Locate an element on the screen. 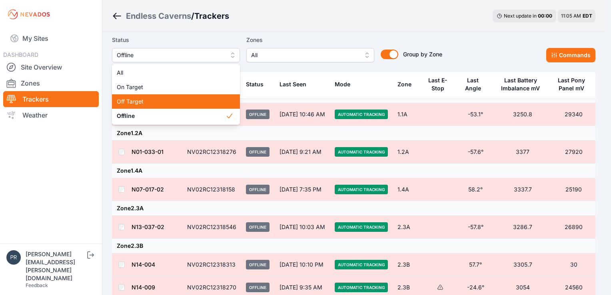 The height and width of the screenshot is (295, 611). div: Offline is located at coordinates (176, 94).